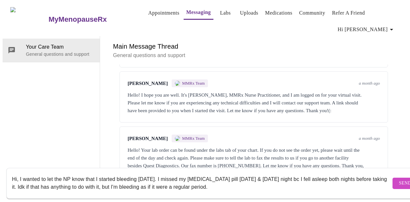  I want to click on h3: MyMenopauseRx, so click(78, 19).